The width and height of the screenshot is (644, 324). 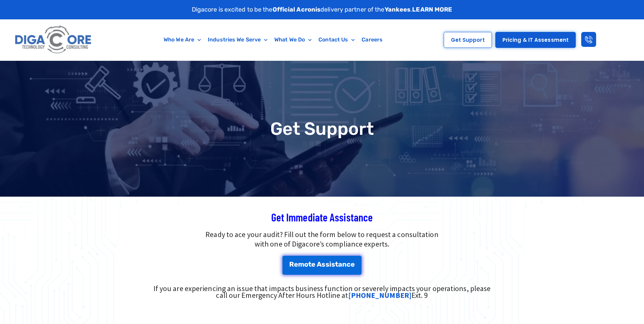 What do you see at coordinates (536, 40) in the screenshot?
I see `a: Pricing & IT Assessment` at bounding box center [536, 40].